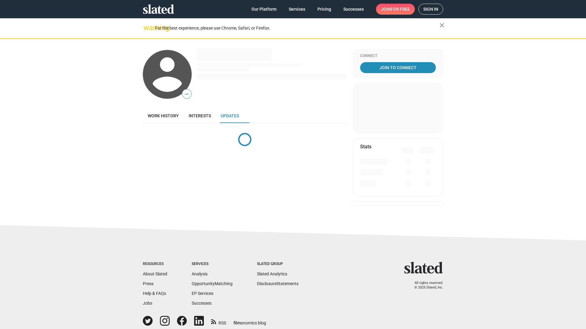  What do you see at coordinates (163, 116) in the screenshot?
I see `a: Work history` at bounding box center [163, 116].